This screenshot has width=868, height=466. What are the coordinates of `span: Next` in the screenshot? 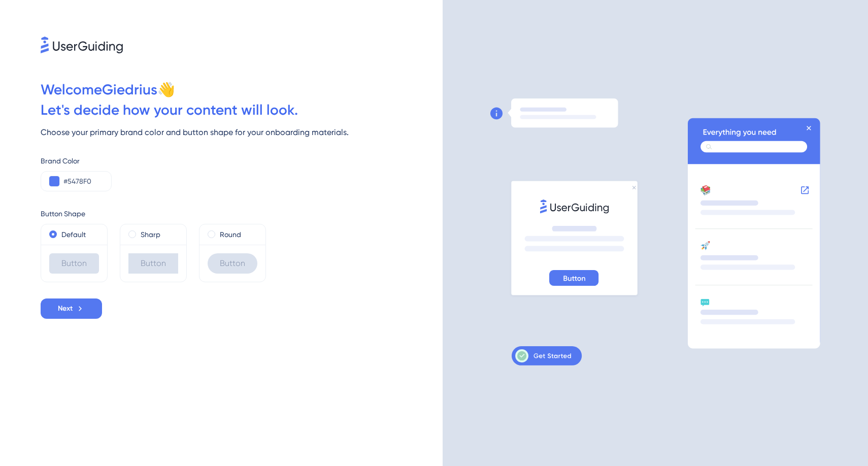 It's located at (65, 309).